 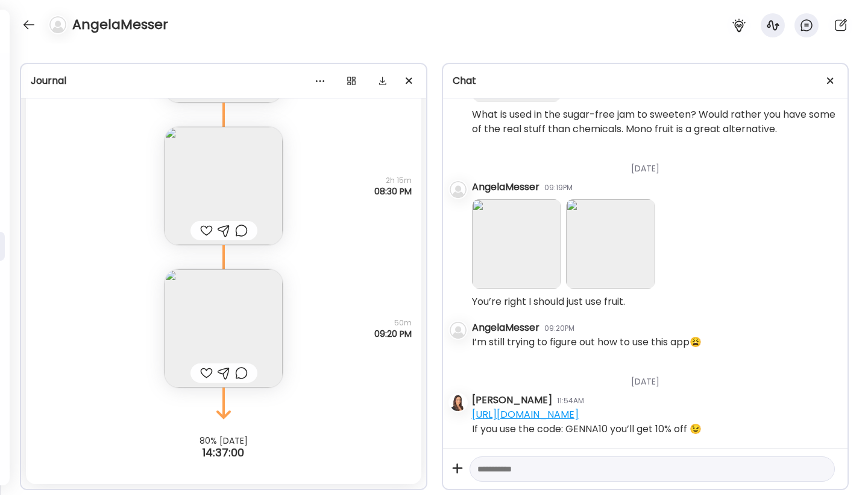 What do you see at coordinates (224, 186) in the screenshot?
I see `img: images%2FW9dolq8i89TzrMF3Mh1fXiVk3yM2%2Fgl1hzhnZ106bftRbikgv%2FmUkwzepWGSTyg9pH5IPc_240` at bounding box center [224, 186].